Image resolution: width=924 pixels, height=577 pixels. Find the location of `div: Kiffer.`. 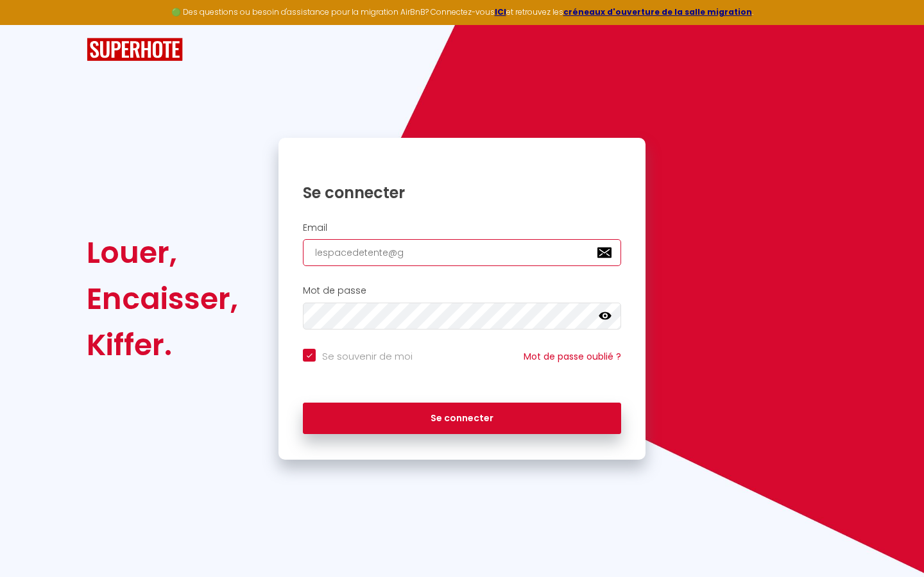

div: Kiffer. is located at coordinates (163, 345).